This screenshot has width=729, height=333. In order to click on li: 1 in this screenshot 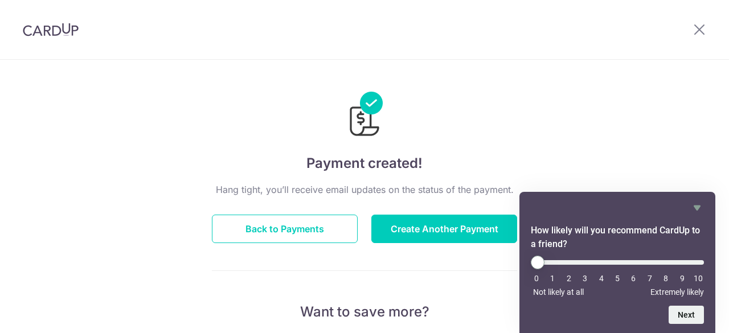, I will do `click(553, 279)`.